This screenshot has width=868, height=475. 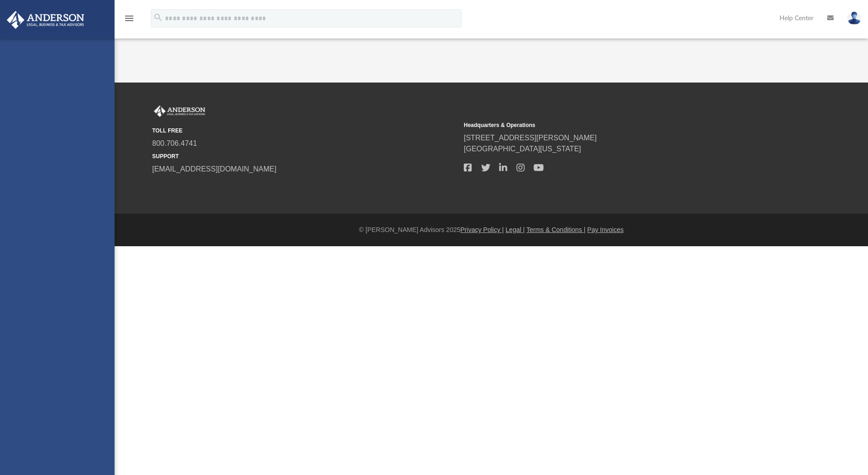 What do you see at coordinates (515, 230) in the screenshot?
I see `a: Legal |` at bounding box center [515, 230].